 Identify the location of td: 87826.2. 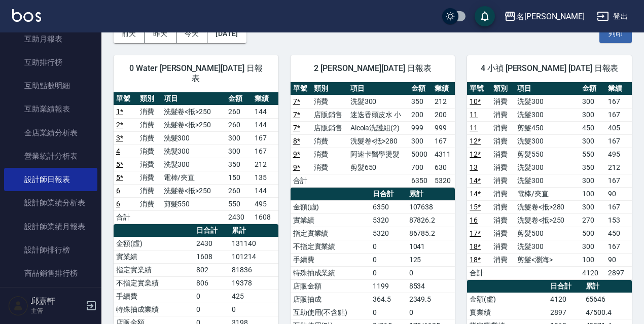
(431, 220).